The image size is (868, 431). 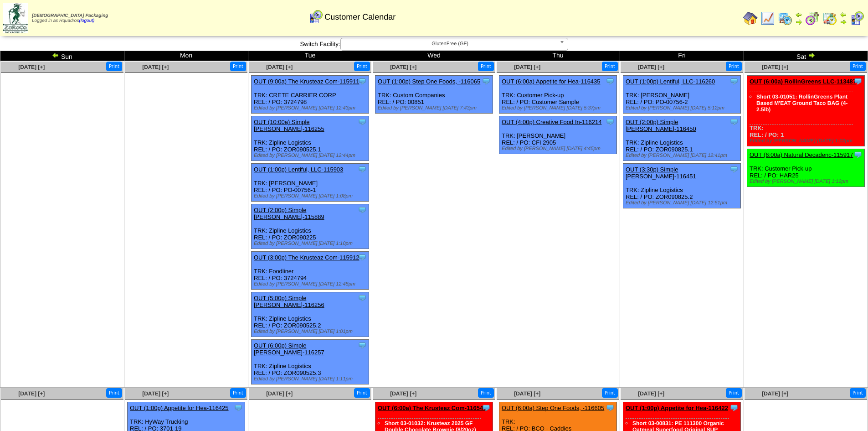 I want to click on div: TRK: Zipline Logistics REL: / PO: ZOR090525.2, so click(x=311, y=315).